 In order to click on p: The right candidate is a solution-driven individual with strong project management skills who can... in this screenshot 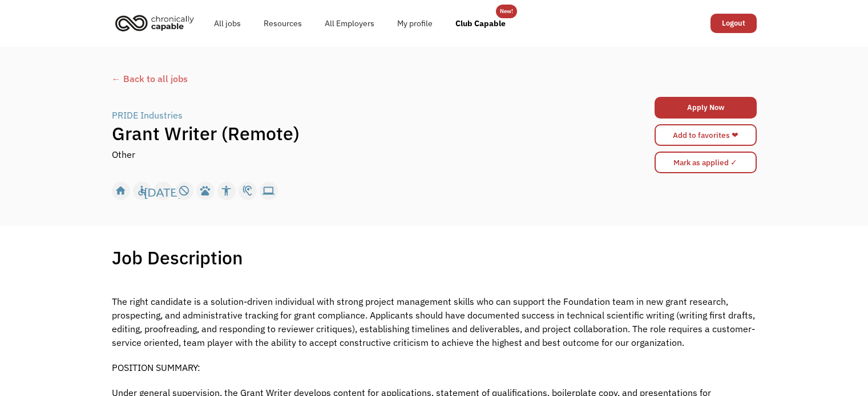, I will do `click(435, 315)`.